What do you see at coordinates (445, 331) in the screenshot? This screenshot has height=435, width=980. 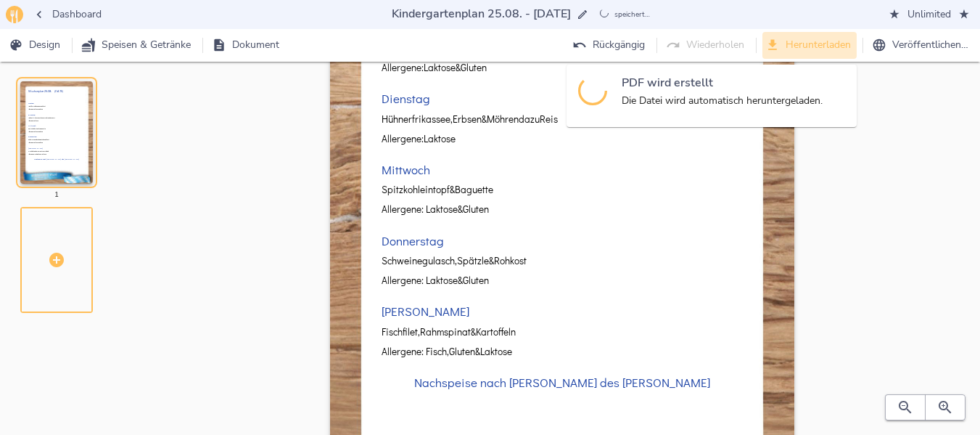 I see `span: Rahmspinat` at bounding box center [445, 331].